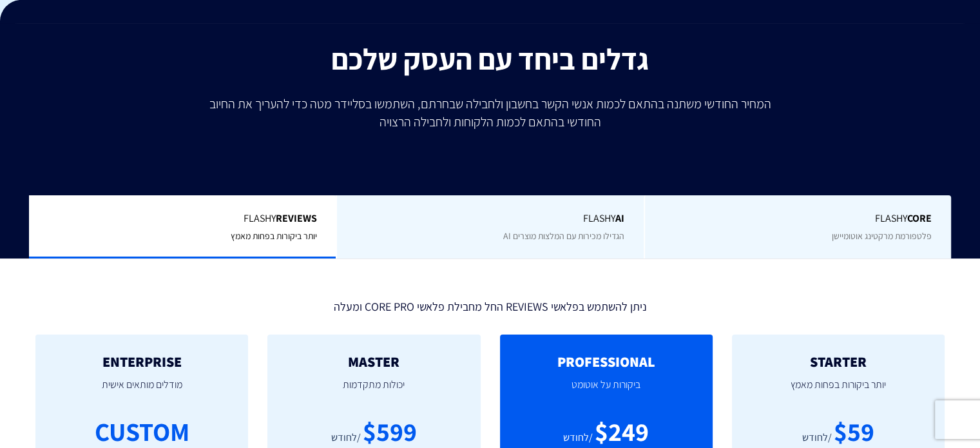 This screenshot has width=980, height=448. I want to click on div: ניתן להשתמש בפלאשי REVIEWS החל מחבילת פלאשי CORE PRO ומעלה, so click(490, 304).